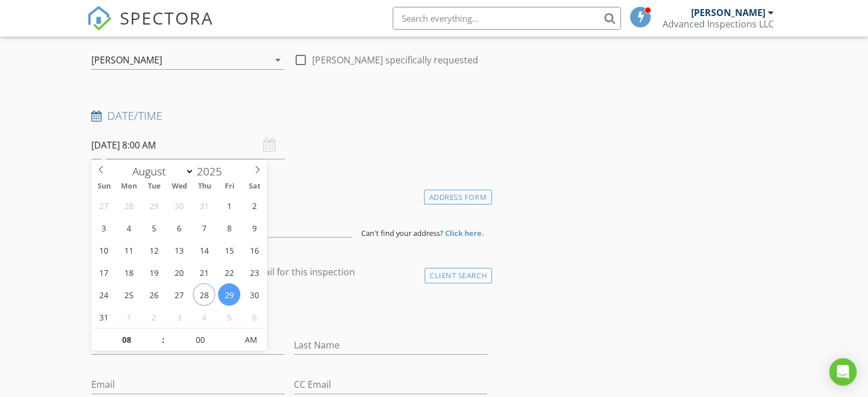  Describe the element at coordinates (99, 18) in the screenshot. I see `img: The Best Home Inspection Software - Spectora` at that location.